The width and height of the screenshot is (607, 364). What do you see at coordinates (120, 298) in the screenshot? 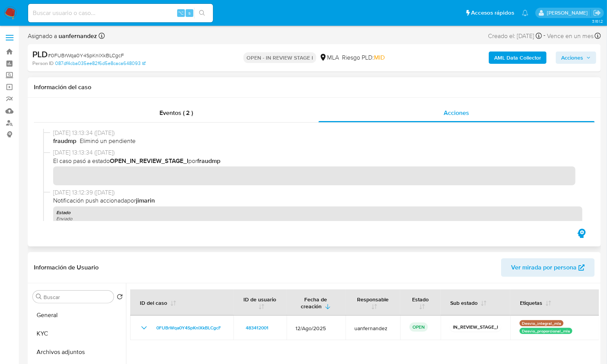
I see `button: Volver al orden por defecto` at bounding box center [120, 298].